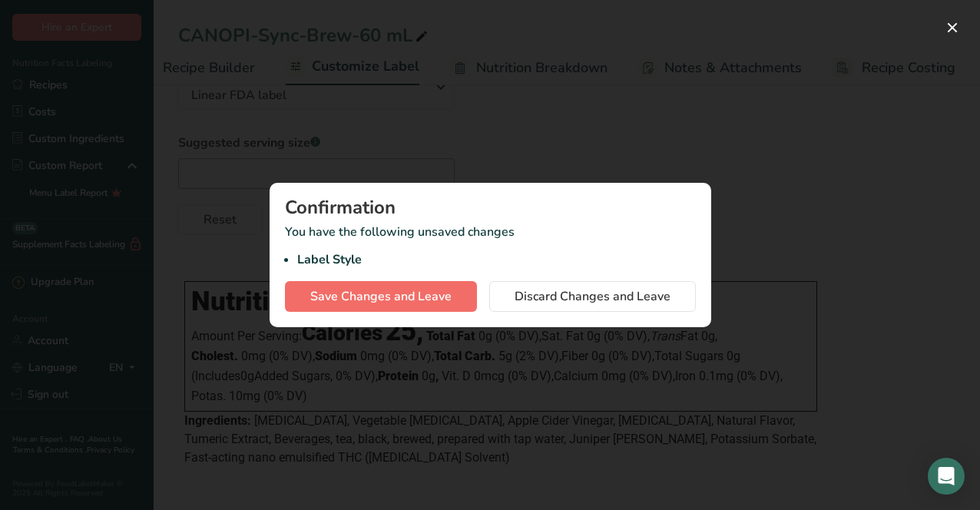 This screenshot has width=980, height=510. I want to click on span: Discard Changes and Leave, so click(593, 297).